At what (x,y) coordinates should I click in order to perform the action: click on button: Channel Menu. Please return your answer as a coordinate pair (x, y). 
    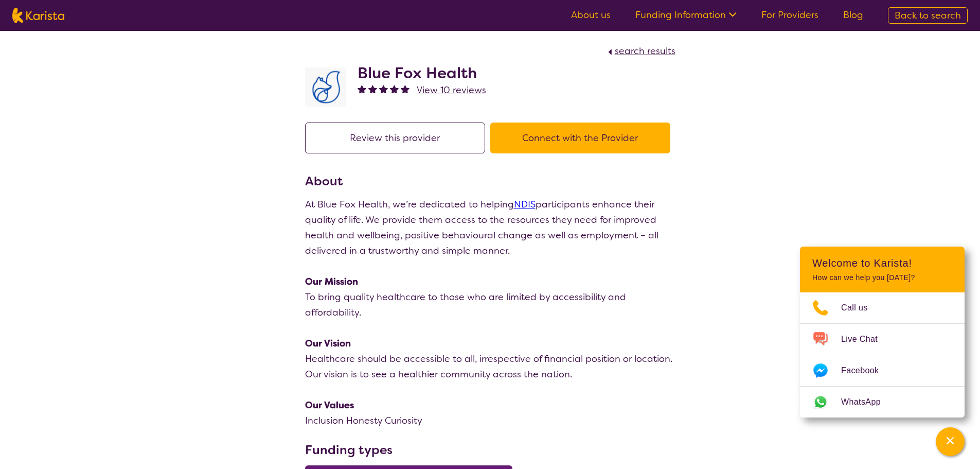
    Looking at the image, I should click on (950, 442).